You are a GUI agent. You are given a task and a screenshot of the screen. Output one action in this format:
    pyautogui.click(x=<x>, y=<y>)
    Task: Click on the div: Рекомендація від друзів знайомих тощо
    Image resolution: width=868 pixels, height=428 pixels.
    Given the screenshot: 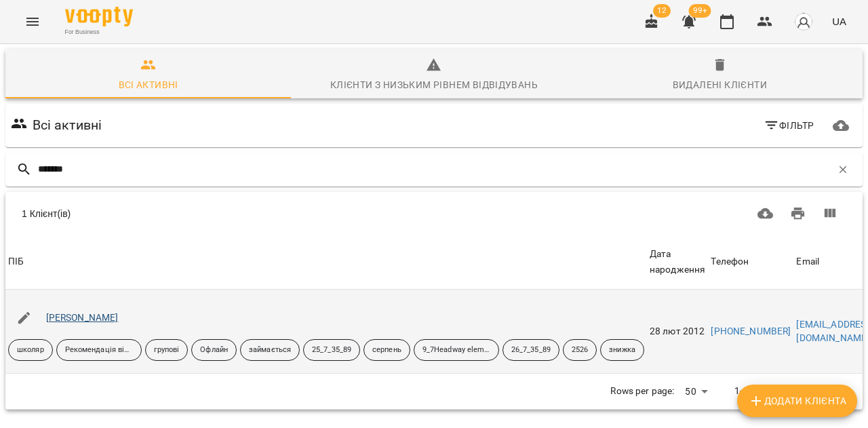 What is the action you would take?
    pyautogui.click(x=99, y=350)
    